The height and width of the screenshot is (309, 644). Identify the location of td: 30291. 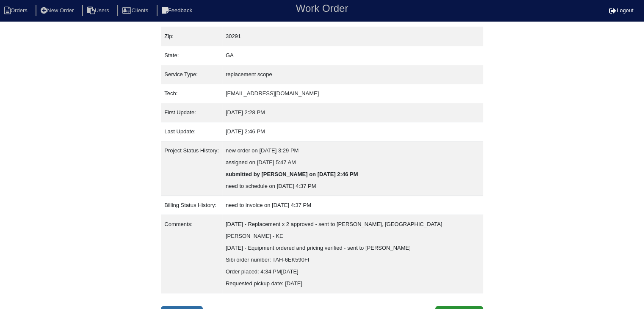
(352, 36).